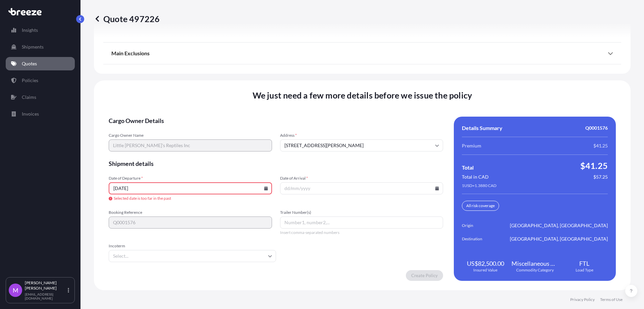 This screenshot has width=644, height=309. What do you see at coordinates (361, 146) in the screenshot?
I see `input: Cargo owner address` at bounding box center [361, 146].